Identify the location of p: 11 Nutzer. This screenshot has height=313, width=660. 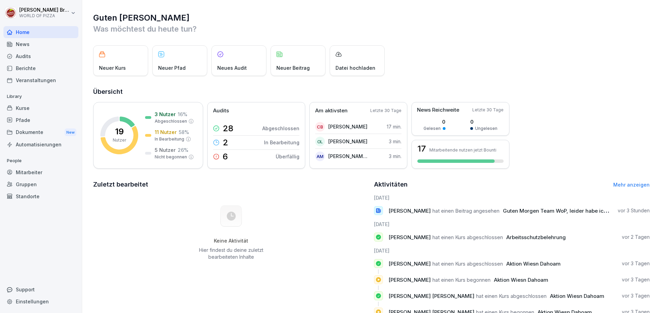
(166, 132).